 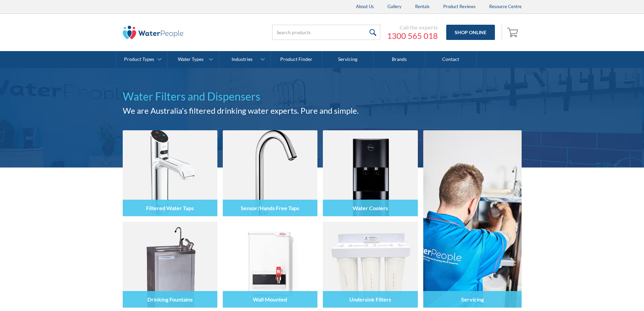 I want to click on img: Water Coolers, so click(x=370, y=173).